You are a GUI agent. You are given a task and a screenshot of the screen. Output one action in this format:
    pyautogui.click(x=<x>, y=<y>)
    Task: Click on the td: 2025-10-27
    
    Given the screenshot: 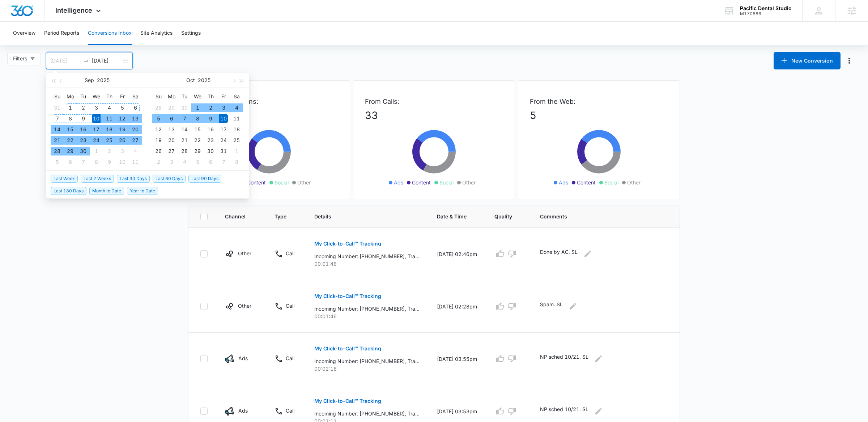 What is the action you would take?
    pyautogui.click(x=172, y=152)
    